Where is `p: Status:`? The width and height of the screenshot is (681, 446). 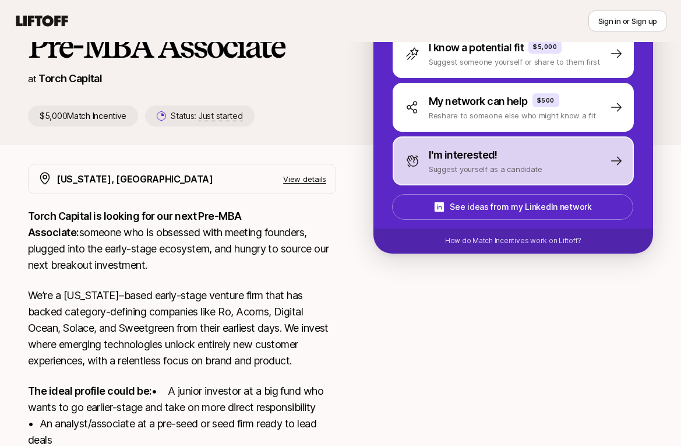 p: Status: is located at coordinates (206, 116).